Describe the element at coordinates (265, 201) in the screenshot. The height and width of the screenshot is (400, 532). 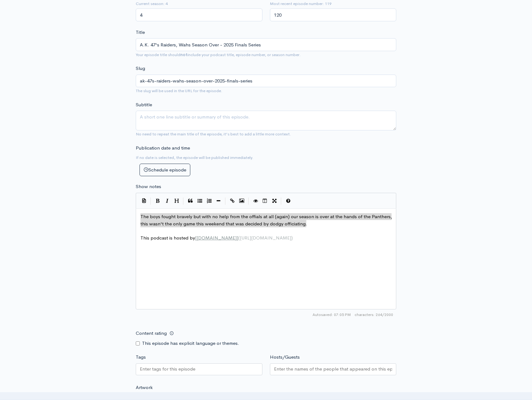
I see `button: Toggle Side by Side` at that location.